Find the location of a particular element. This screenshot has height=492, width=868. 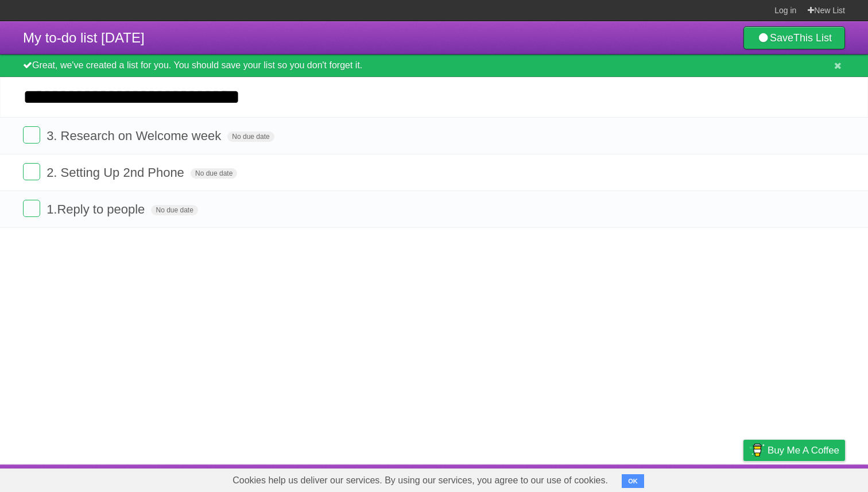

span: 1.Reply to people is located at coordinates (97, 209).